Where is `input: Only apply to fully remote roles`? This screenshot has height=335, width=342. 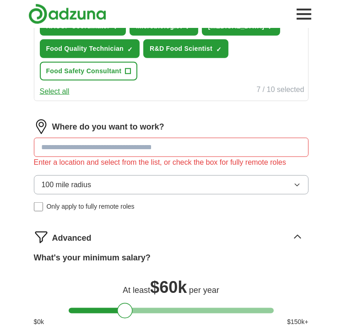
input: Only apply to fully remote roles is located at coordinates (38, 207).